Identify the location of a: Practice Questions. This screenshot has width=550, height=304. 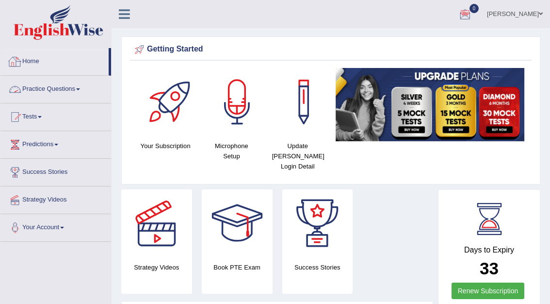
(56, 88).